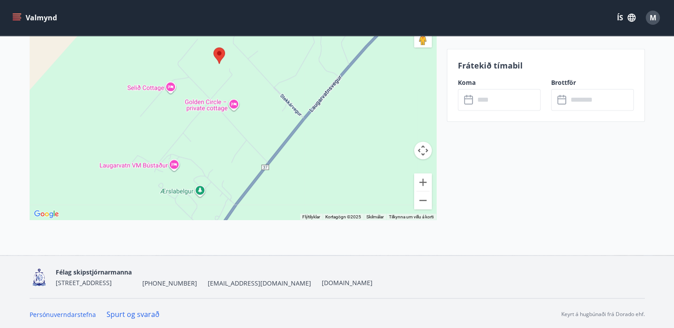 The height and width of the screenshot is (328, 674). What do you see at coordinates (423, 38) in the screenshot?
I see `button: Dragðu Þránd á kortið til að opna Street View` at bounding box center [423, 38].